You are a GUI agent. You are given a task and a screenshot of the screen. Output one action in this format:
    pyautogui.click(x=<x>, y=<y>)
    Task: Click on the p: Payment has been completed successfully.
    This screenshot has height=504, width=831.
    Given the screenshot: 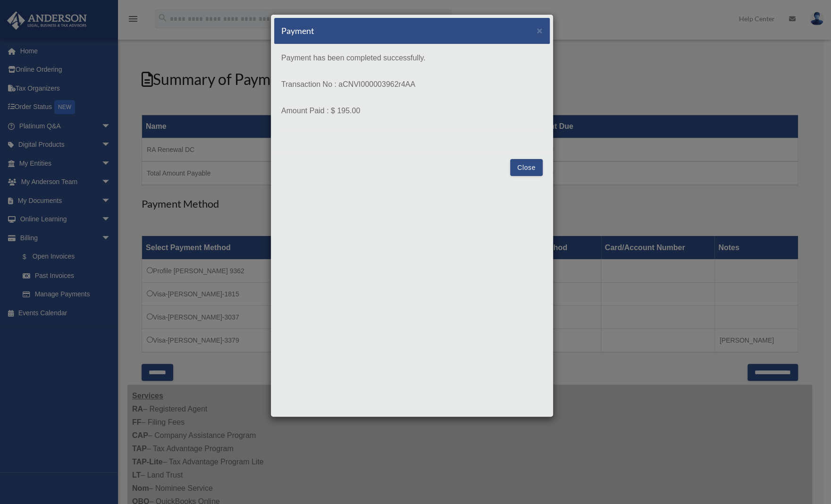 What is the action you would take?
    pyautogui.click(x=412, y=58)
    